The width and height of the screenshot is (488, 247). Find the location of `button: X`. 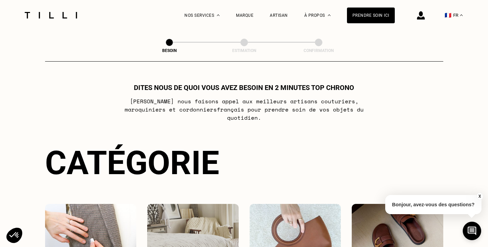

button: X is located at coordinates (480, 196).